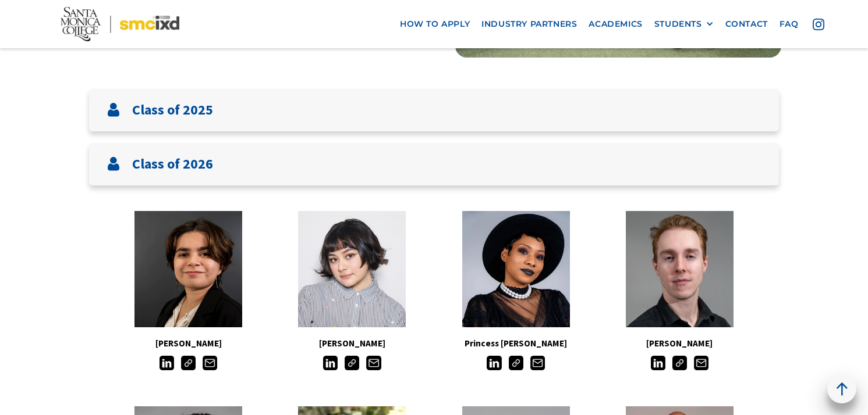 Image resolution: width=868 pixels, height=415 pixels. What do you see at coordinates (173, 164) in the screenshot?
I see `h3: Class of 2026` at bounding box center [173, 164].